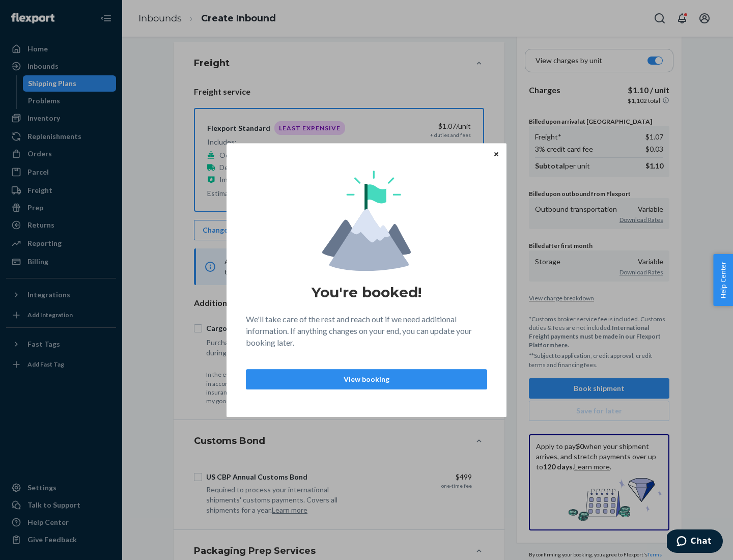  What do you see at coordinates (366, 331) in the screenshot?
I see `p: We'll take care of the rest and reach out if we need additional information. If anything changes ...` at bounding box center [366, 331].